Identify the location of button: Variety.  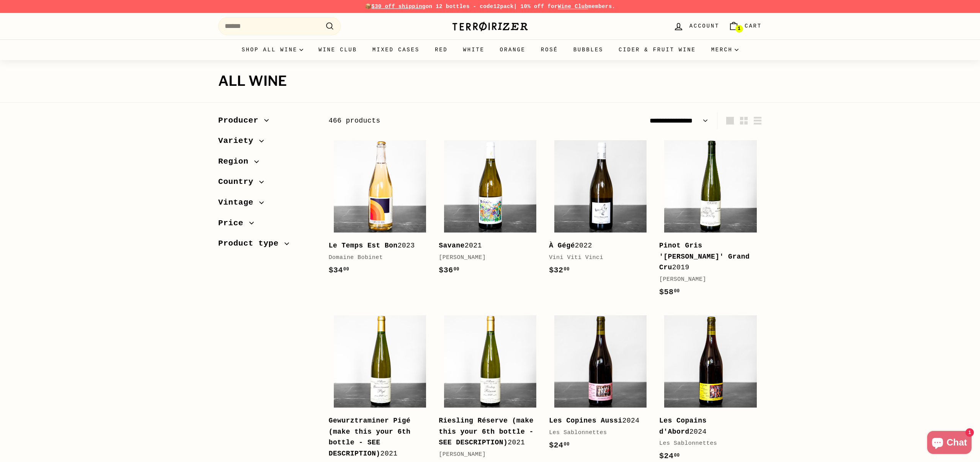
(267, 143).